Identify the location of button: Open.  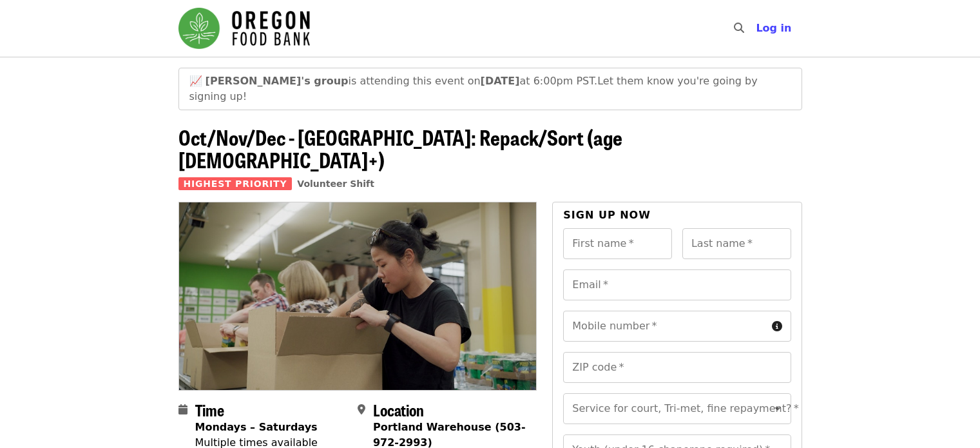
(778, 408).